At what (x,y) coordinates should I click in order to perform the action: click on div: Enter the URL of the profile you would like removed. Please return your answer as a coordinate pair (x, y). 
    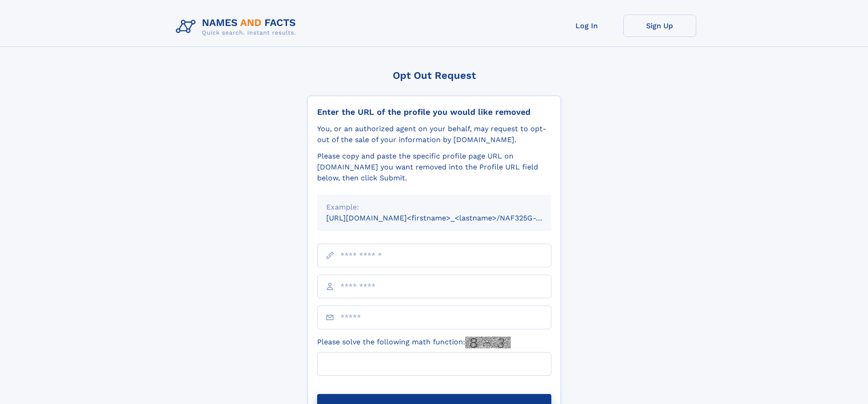
    Looking at the image, I should click on (434, 112).